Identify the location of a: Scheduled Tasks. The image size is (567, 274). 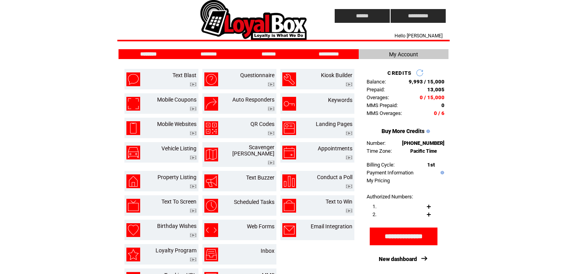
(254, 202).